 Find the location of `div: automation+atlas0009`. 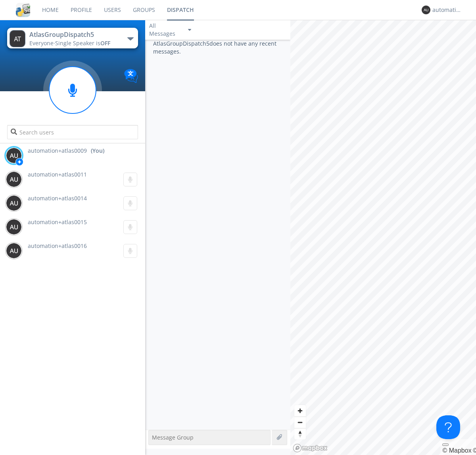

div: automation+atlas0009 is located at coordinates (447, 10).